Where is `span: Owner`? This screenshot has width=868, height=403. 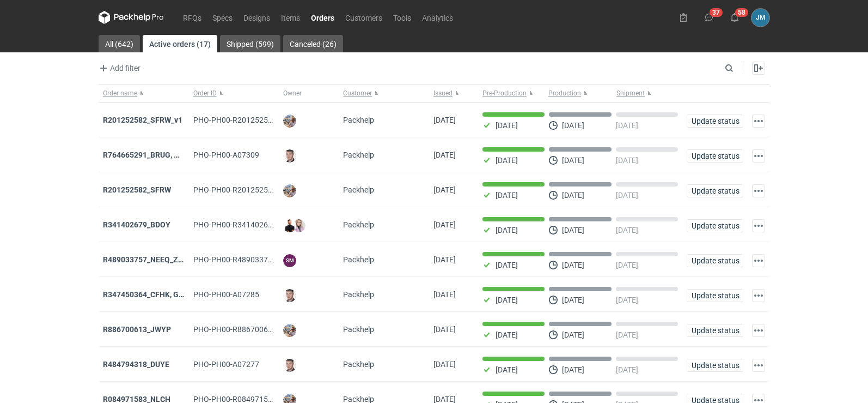 span: Owner is located at coordinates (292, 93).